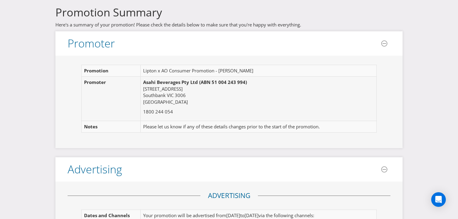 The image size is (458, 219). I want to click on td: Notes, so click(111, 127).